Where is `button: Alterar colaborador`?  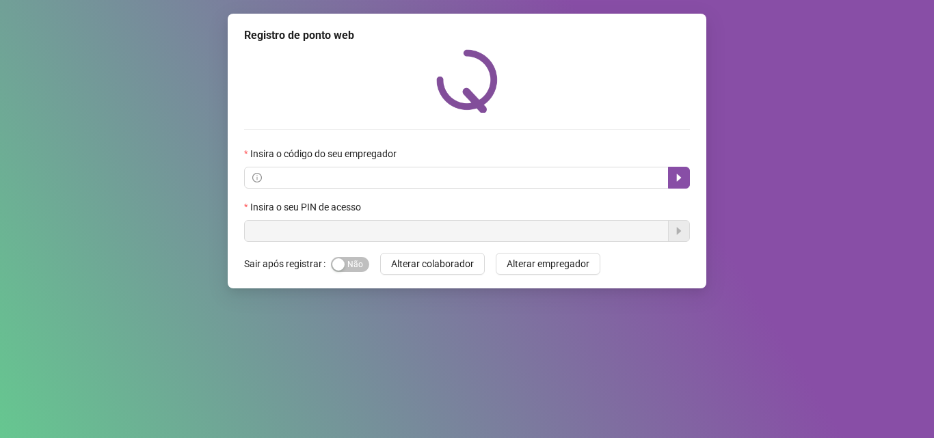 button: Alterar colaborador is located at coordinates (432, 264).